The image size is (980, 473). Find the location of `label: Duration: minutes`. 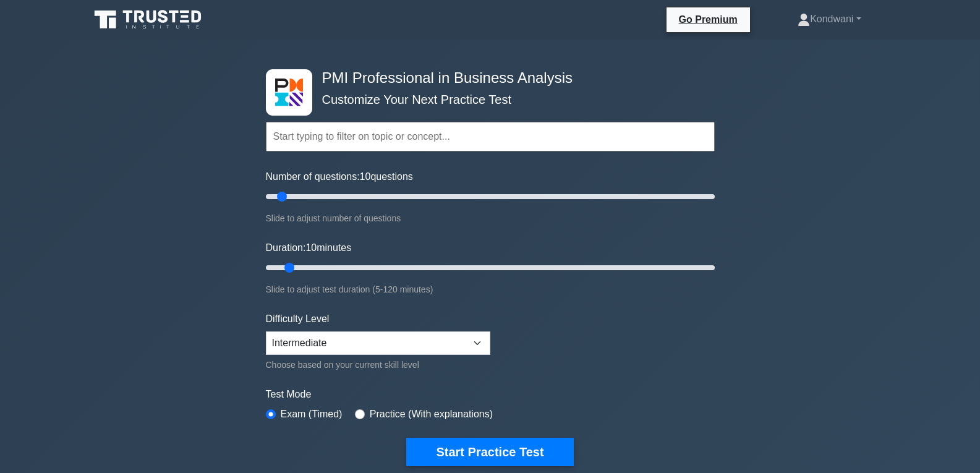

label: Duration: minutes is located at coordinates (308, 248).